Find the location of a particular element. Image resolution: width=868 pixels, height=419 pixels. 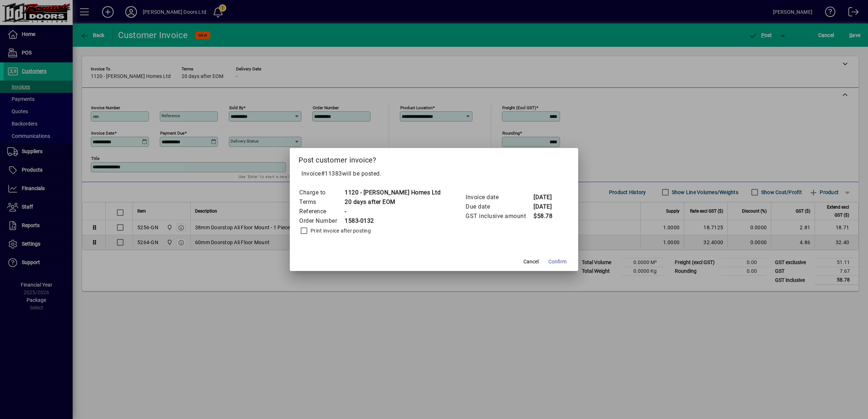

td: Due date is located at coordinates (499, 207).